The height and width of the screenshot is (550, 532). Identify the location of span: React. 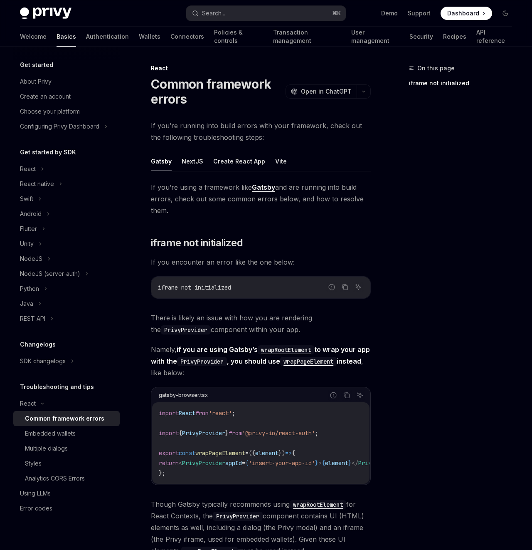
(187, 413).